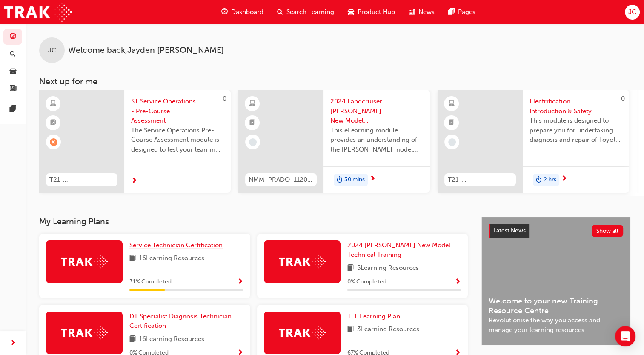 The width and height of the screenshot is (644, 355). What do you see at coordinates (556, 306) in the screenshot?
I see `span: Welcome to your new Training Resource Centre` at bounding box center [556, 306].